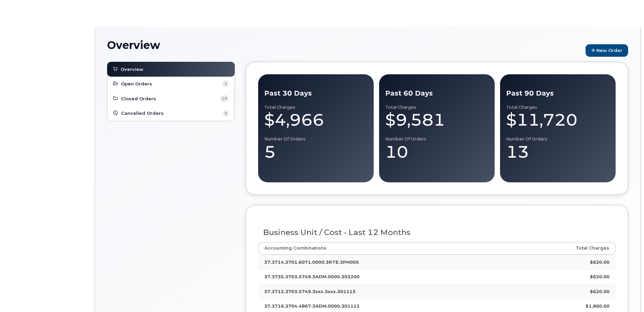 This screenshot has width=644, height=312. Describe the element at coordinates (142, 113) in the screenshot. I see `span: Cancelled Orders` at that location.